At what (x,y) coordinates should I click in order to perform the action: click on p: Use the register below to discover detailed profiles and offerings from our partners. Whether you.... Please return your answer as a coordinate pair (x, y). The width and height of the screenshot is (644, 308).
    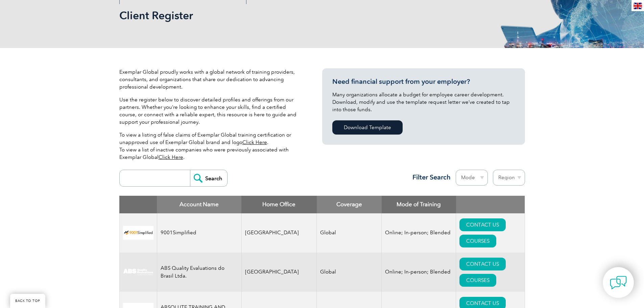
    Looking at the image, I should click on (211, 111).